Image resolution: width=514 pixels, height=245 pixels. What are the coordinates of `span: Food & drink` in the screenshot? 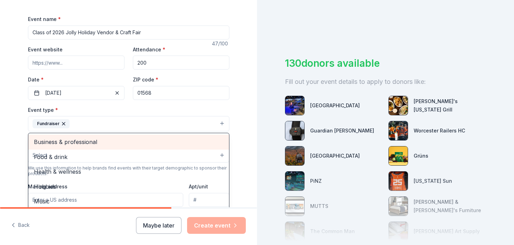 It's located at (129, 157).